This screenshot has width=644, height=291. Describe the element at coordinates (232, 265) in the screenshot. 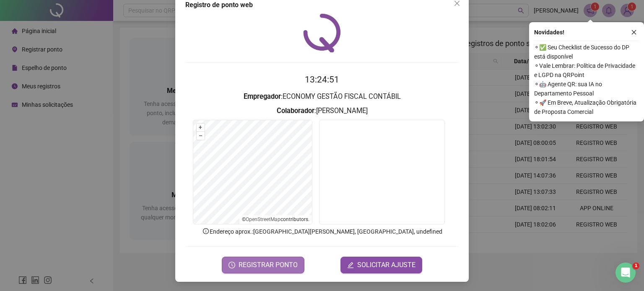

I see `span: clock-circle` at that location.